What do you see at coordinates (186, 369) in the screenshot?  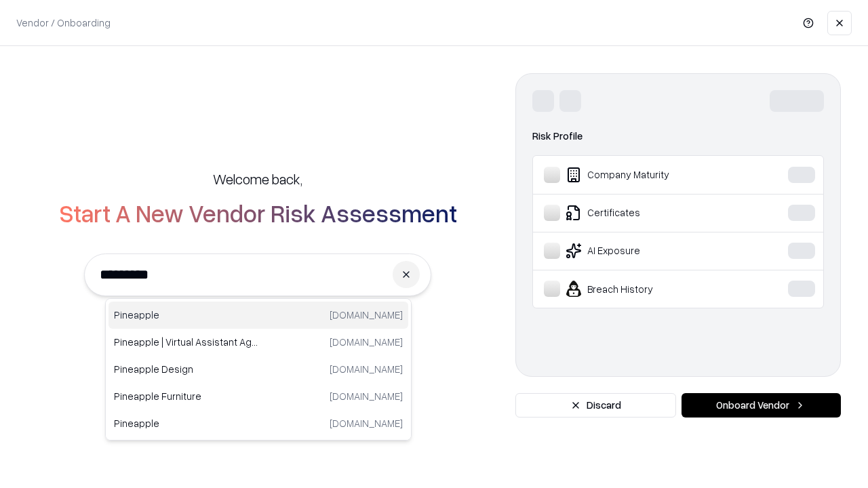 I see `p: Pineapple Design` at bounding box center [186, 369].